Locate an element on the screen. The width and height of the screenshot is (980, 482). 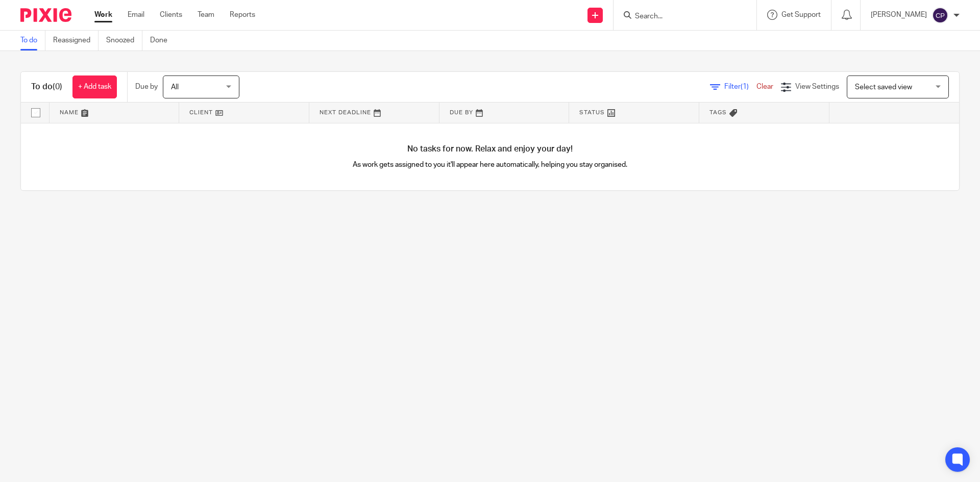
span: All is located at coordinates (174, 87).